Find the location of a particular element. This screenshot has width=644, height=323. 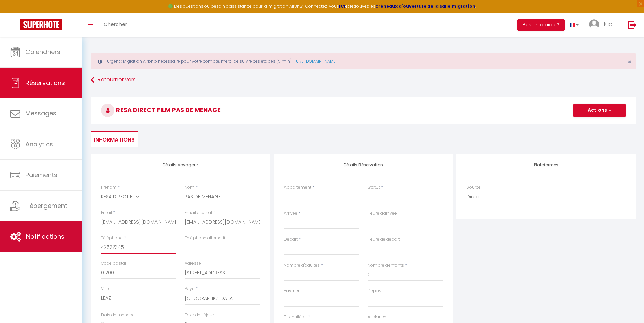

span: Paiements is located at coordinates (41, 175).